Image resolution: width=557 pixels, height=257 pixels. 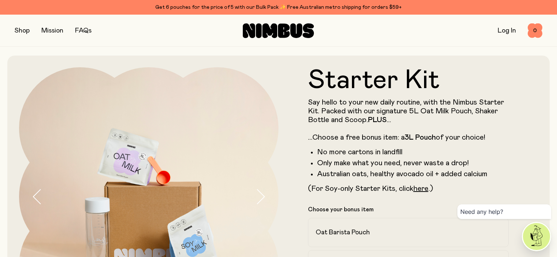 What do you see at coordinates (535, 31) in the screenshot?
I see `span: 0` at bounding box center [535, 31].